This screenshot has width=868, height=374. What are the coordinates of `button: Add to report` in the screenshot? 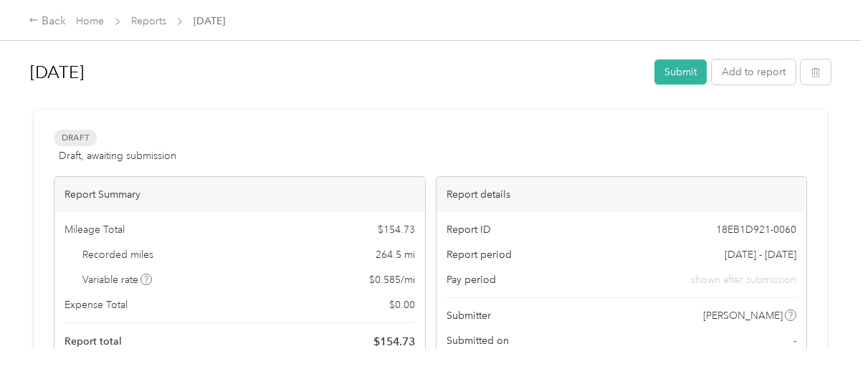 It's located at (753, 72).